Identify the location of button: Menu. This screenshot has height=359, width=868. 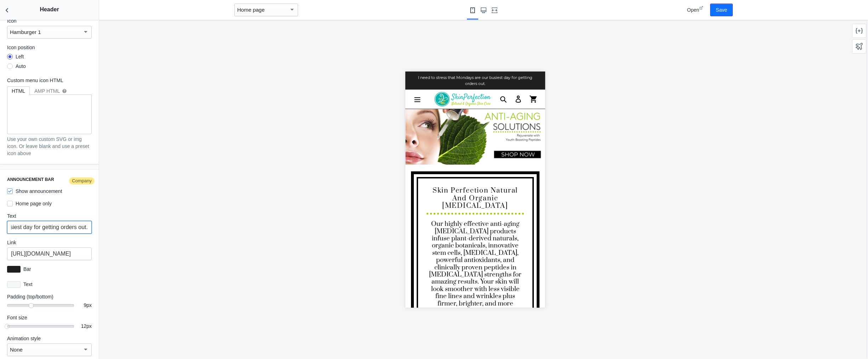
(12, 27).